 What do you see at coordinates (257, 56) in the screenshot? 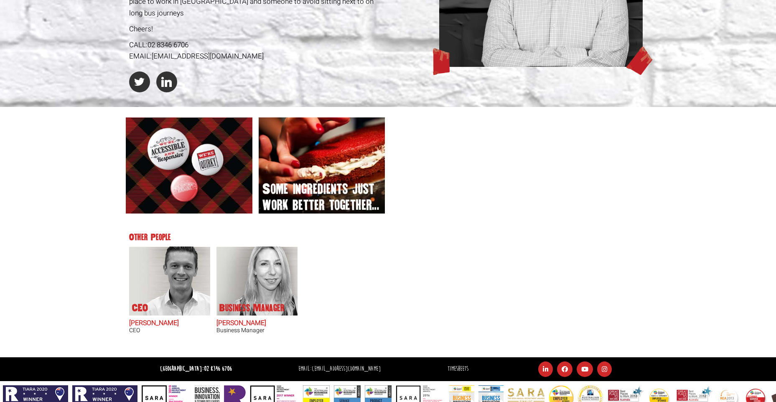
I see `div: EMAIL:` at bounding box center [257, 56].